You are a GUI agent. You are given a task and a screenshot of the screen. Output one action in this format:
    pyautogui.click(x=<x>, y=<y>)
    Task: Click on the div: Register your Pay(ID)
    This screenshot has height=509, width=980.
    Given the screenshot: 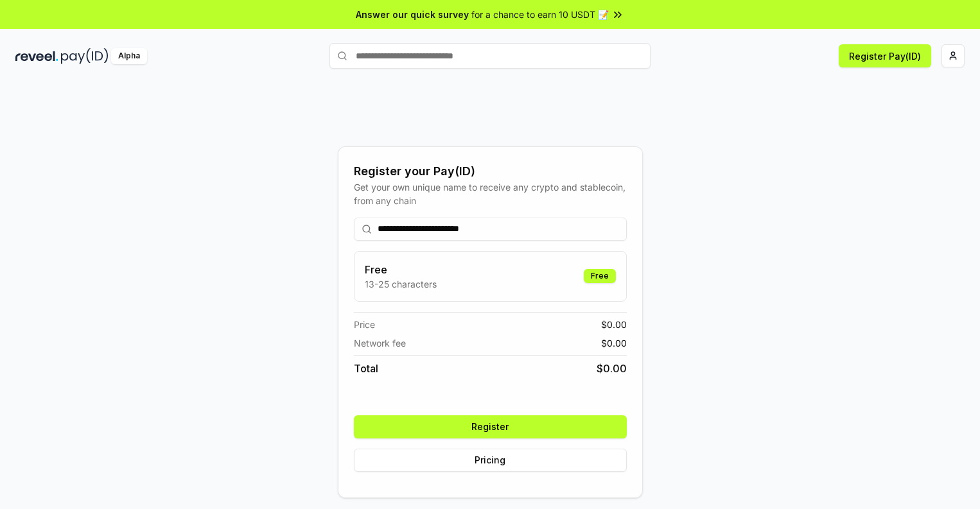 What is the action you would take?
    pyautogui.click(x=490, y=171)
    